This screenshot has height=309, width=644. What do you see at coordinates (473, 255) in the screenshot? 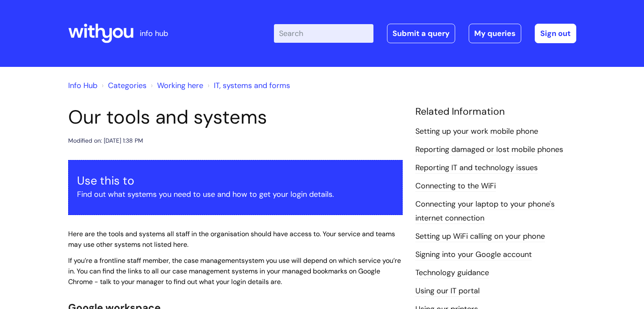
I see `a: Signing into your Google account` at bounding box center [473, 255].